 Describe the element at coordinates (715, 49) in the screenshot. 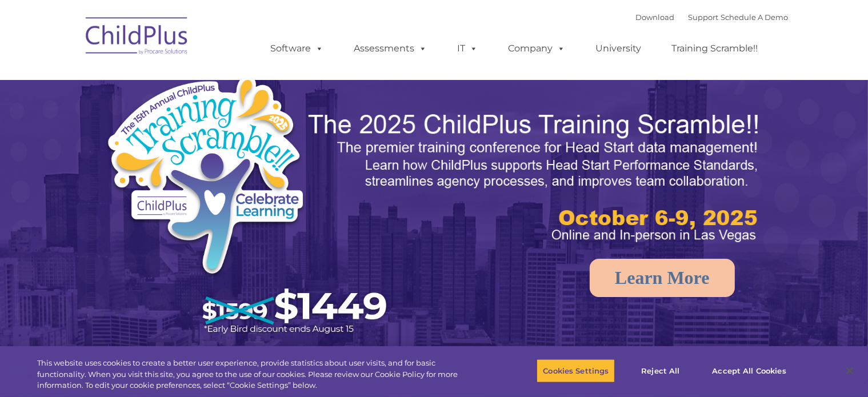

I see `a: Training Scramble!!` at that location.